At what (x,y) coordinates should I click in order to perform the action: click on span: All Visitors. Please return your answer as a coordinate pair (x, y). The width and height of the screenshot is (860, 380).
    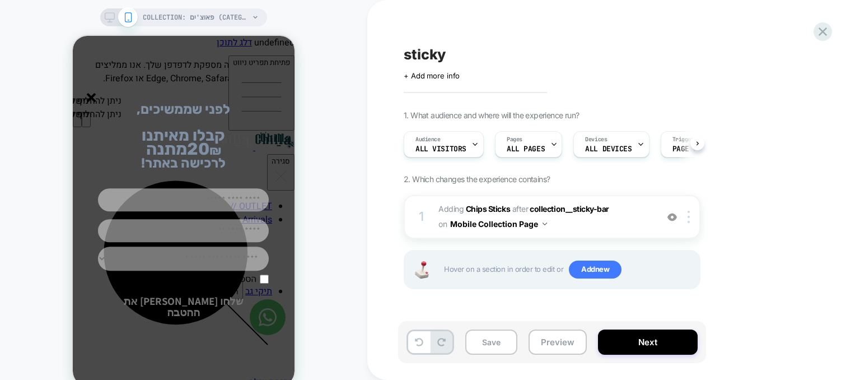
    Looking at the image, I should click on (441, 149).